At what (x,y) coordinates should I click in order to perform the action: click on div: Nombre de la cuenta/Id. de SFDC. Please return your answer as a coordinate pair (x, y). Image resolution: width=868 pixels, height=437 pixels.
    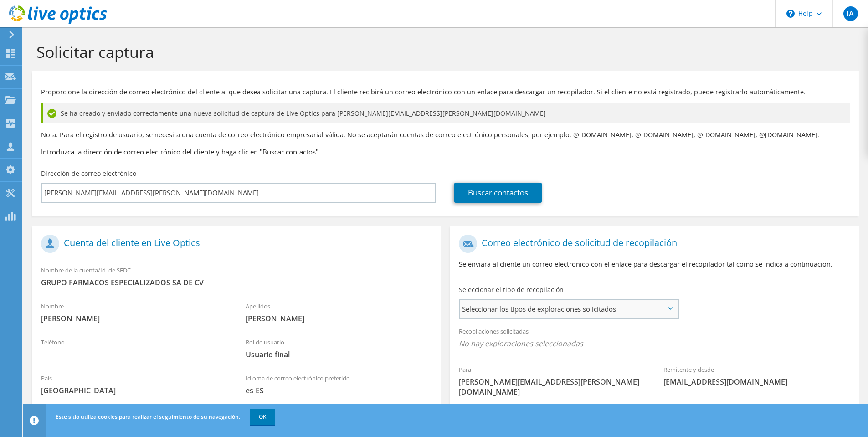
    Looking at the image, I should click on (236, 276).